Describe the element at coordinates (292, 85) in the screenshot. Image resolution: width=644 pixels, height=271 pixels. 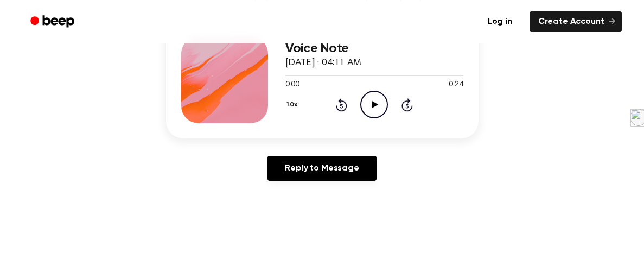
I see `span: 0:00` at that location.